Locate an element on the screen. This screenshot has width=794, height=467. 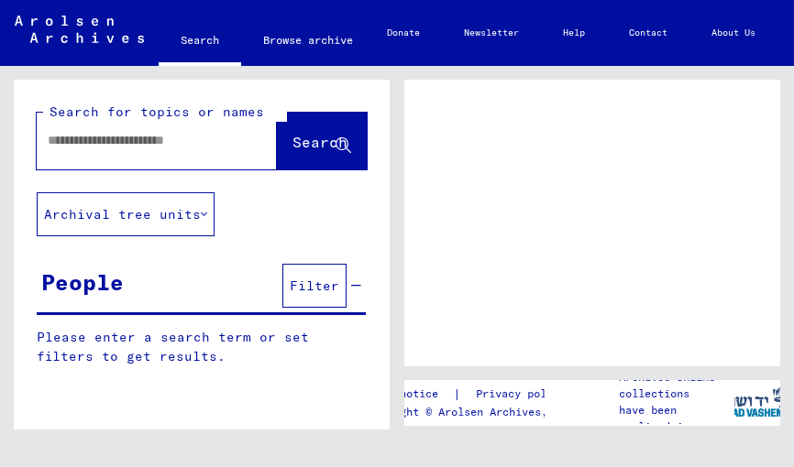
button: Archival tree units is located at coordinates (126, 214).